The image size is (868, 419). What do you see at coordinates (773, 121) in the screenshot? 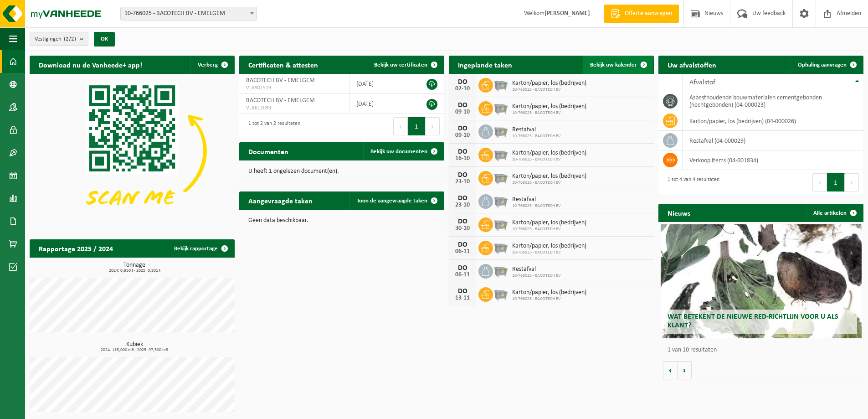
I see `td: karton/papier, los (bedrijven) (04-000026)` at bounding box center [773, 121].